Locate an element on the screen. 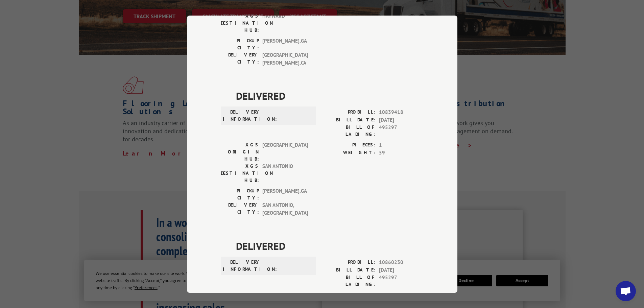  label: XGS ORIGIN HUB: is located at coordinates (240, 152).